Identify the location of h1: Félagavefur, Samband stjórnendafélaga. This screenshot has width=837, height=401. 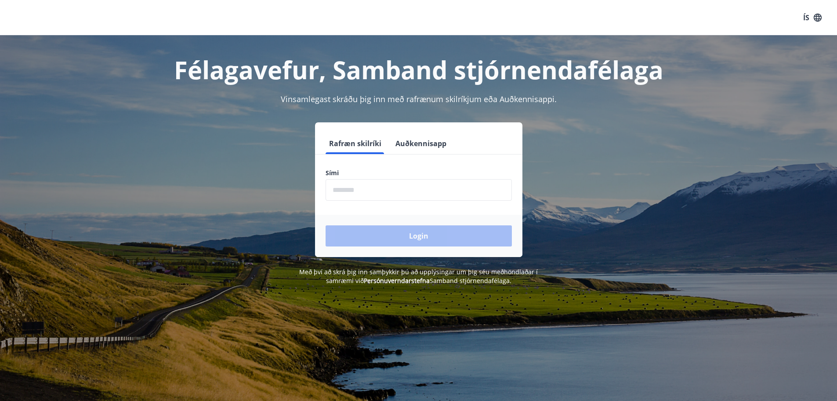
(419, 69).